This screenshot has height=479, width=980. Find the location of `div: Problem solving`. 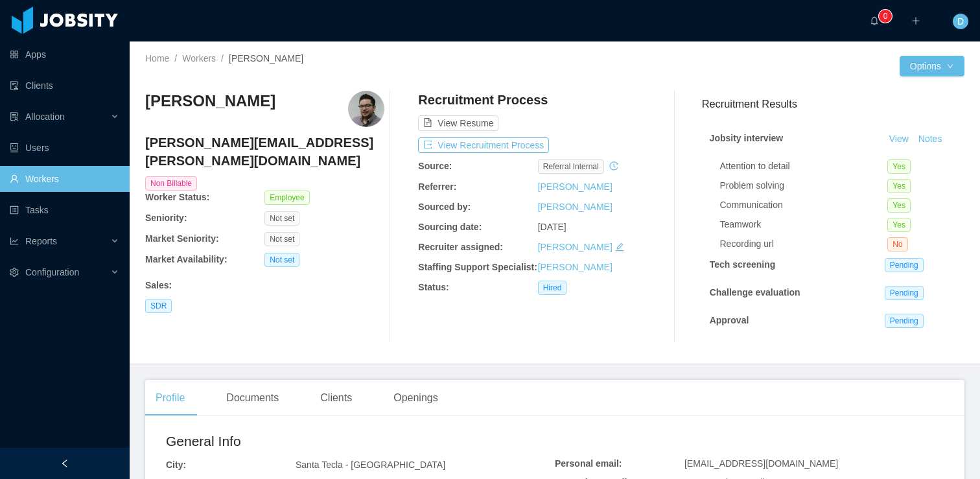

div: Problem solving is located at coordinates (804, 186).